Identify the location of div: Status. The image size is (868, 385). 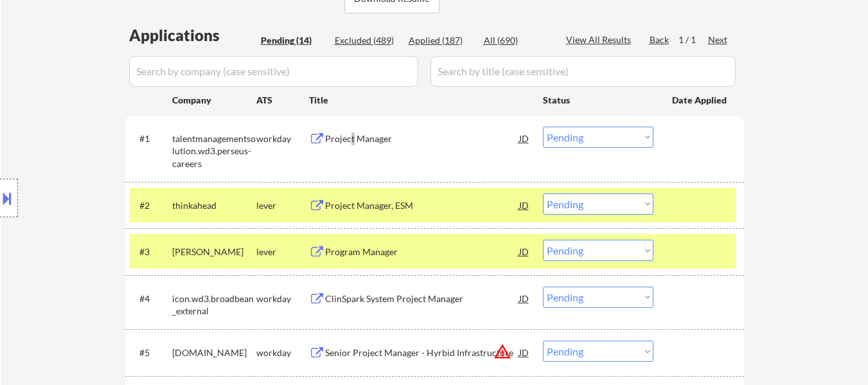
(599, 100).